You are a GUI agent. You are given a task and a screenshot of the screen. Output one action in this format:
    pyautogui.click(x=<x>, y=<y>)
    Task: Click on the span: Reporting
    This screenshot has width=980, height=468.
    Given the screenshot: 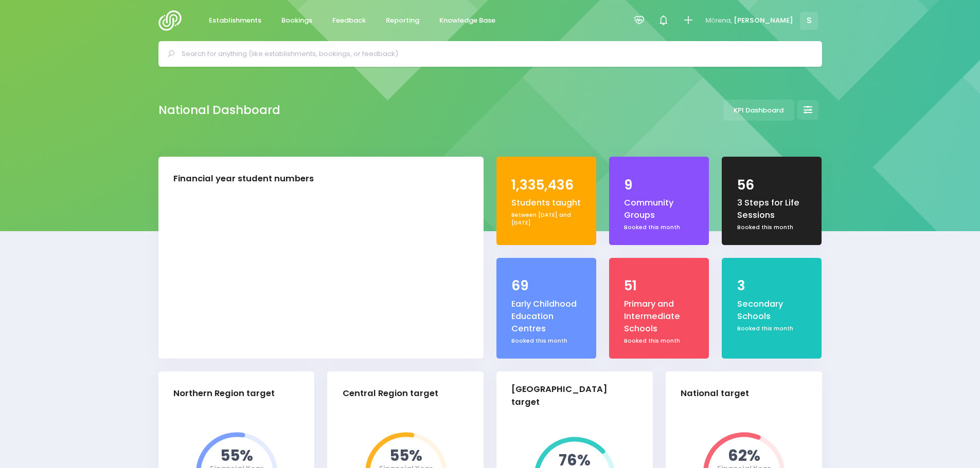 What is the action you would take?
    pyautogui.click(x=402, y=21)
    